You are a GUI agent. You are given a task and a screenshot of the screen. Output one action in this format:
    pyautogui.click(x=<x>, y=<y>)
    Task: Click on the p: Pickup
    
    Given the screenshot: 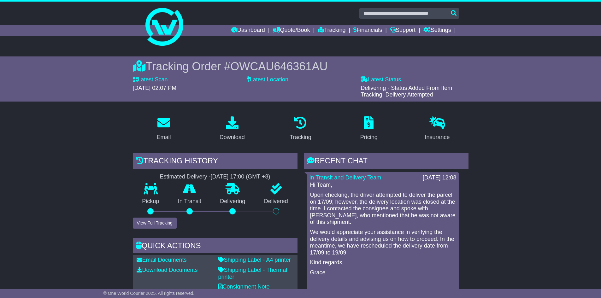 What is the action you would take?
    pyautogui.click(x=151, y=202)
    